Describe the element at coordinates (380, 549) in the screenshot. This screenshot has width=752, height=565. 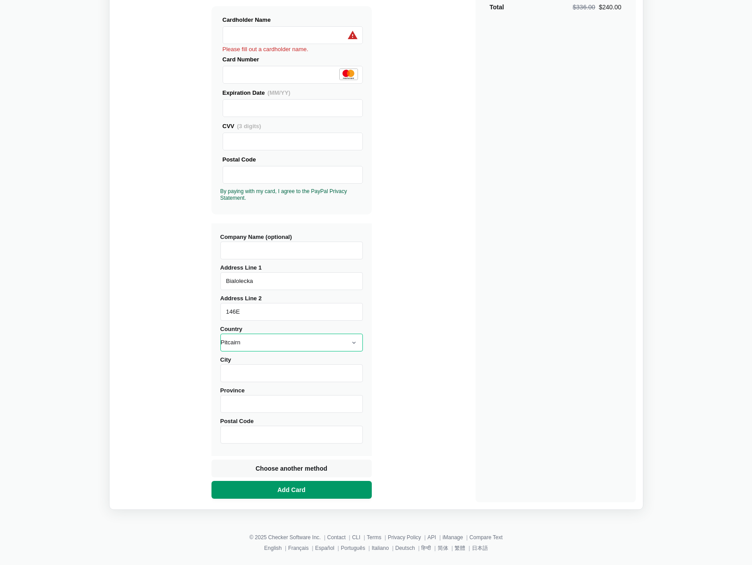
I see `a: Italiano` at that location.